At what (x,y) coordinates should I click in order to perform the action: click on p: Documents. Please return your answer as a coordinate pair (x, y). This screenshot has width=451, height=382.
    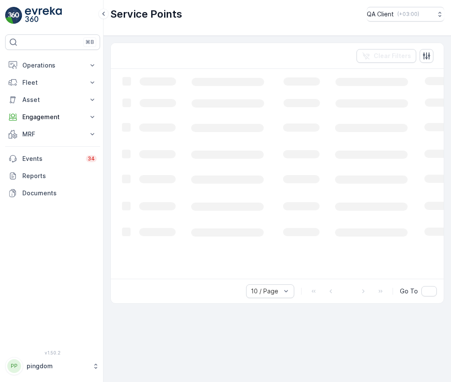
    Looking at the image, I should click on (59, 193).